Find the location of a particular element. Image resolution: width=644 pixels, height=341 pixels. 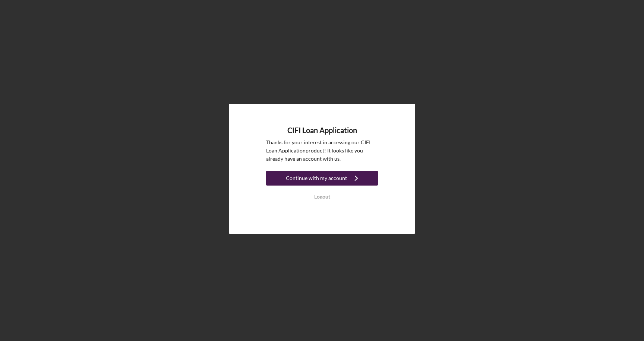

div: Continue with my account is located at coordinates (316, 178).